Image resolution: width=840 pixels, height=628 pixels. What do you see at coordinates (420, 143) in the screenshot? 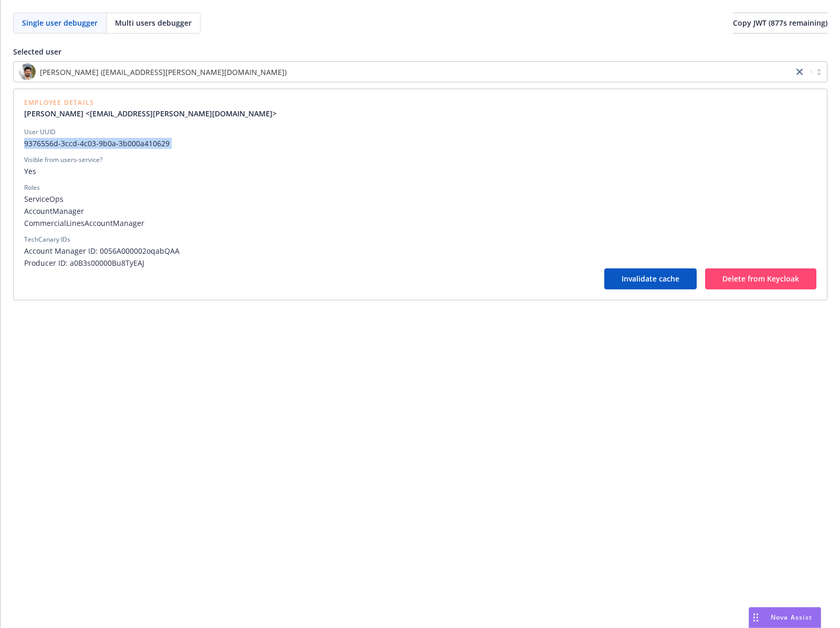
I see `span: 9376556d-3ccd-4c03-9b0a-3b000a410629` at bounding box center [420, 143].